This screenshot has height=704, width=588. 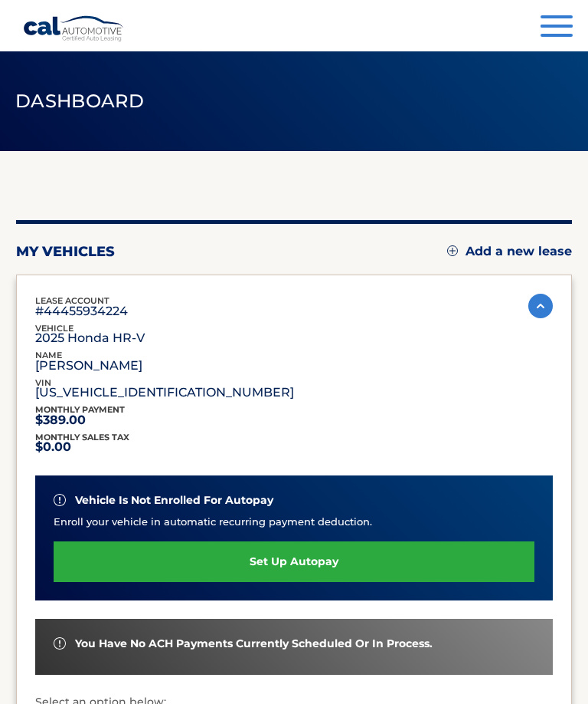 I want to click on button: Menu, so click(x=557, y=27).